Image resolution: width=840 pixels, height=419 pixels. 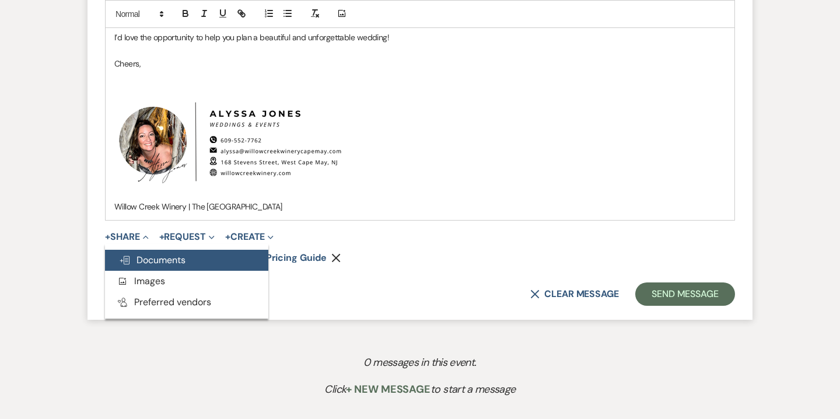 I want to click on button: Create, so click(x=249, y=237).